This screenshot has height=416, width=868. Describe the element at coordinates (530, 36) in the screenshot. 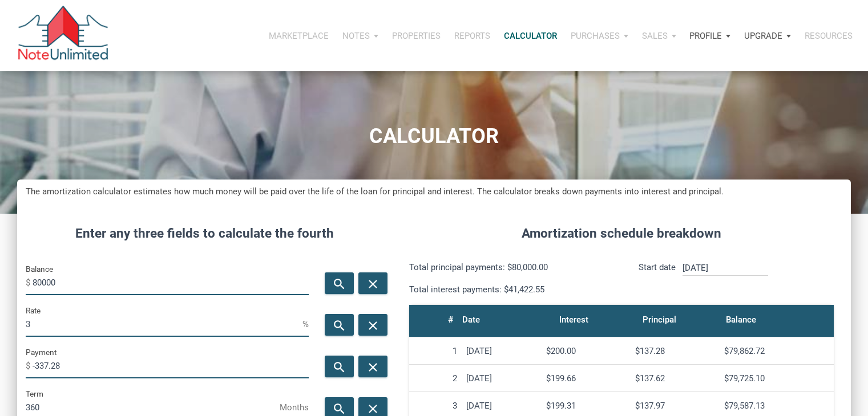

I see `p: Calculator` at that location.